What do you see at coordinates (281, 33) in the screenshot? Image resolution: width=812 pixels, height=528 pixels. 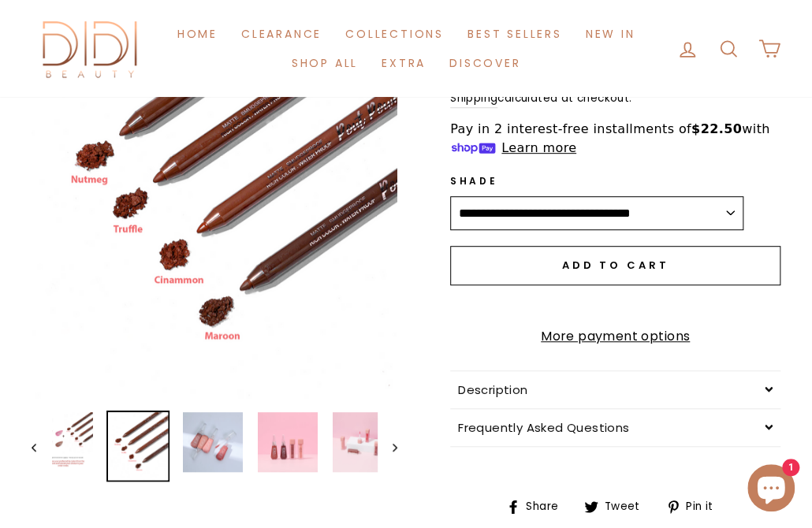 I see `a: Clearance` at bounding box center [281, 33].